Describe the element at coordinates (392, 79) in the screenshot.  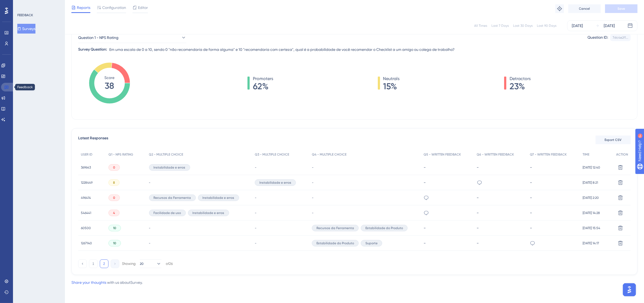
I see `span: Neutrals` at that location.